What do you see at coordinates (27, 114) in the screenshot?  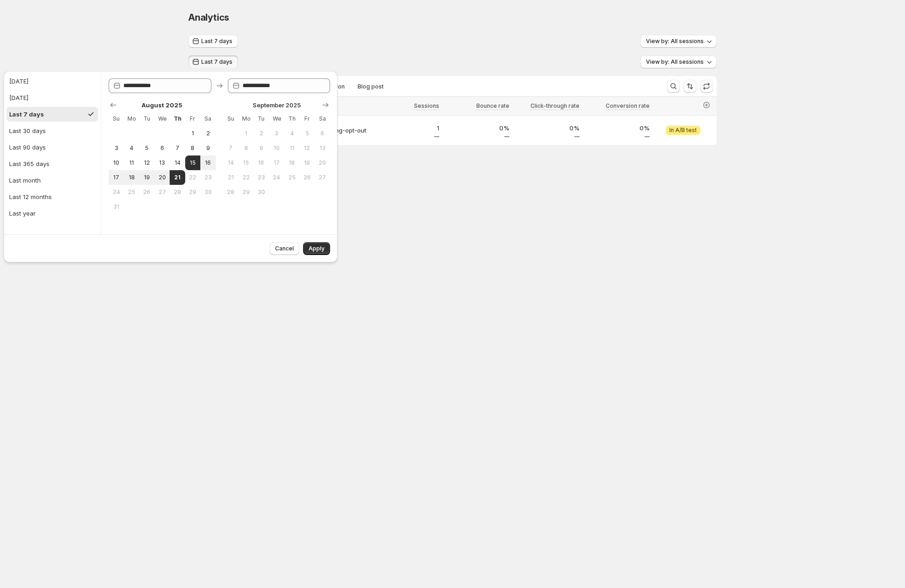 I see `div: Last 7 days` at bounding box center [27, 114].